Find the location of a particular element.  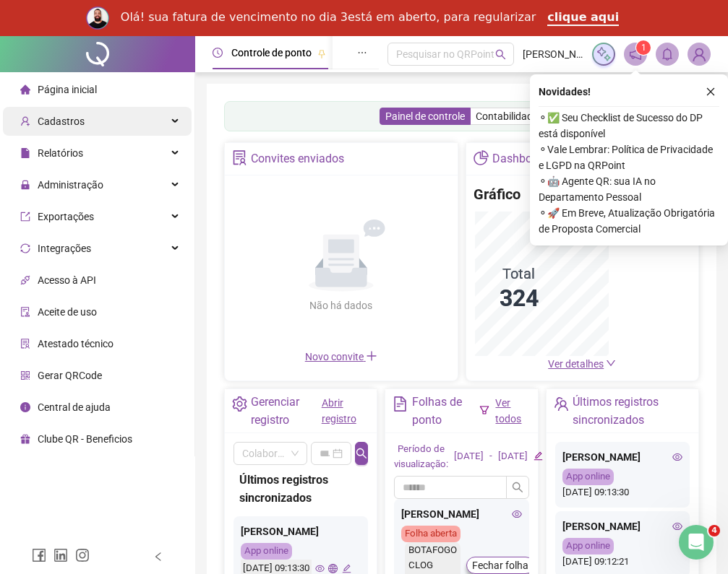

a: Abrir registro is located at coordinates (339, 411).